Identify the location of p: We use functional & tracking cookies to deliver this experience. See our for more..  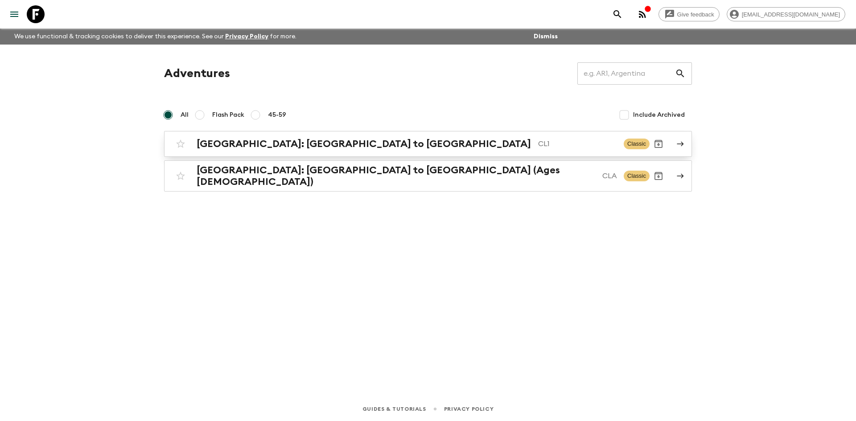
(155, 37).